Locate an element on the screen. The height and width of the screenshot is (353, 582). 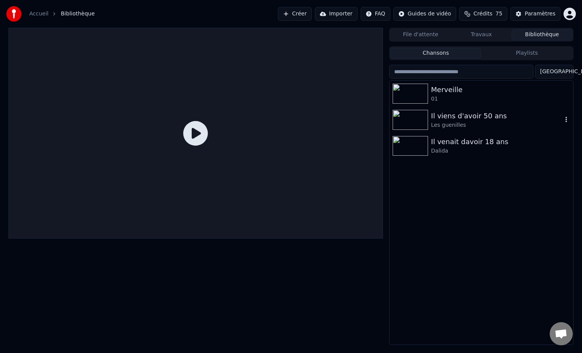
button: Crédits75 is located at coordinates (483, 14).